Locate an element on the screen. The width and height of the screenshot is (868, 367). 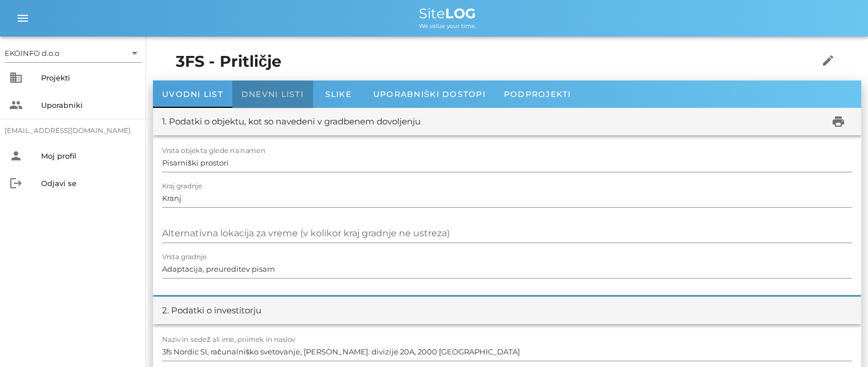
span: Uporabniški dostopi is located at coordinates (429, 94).